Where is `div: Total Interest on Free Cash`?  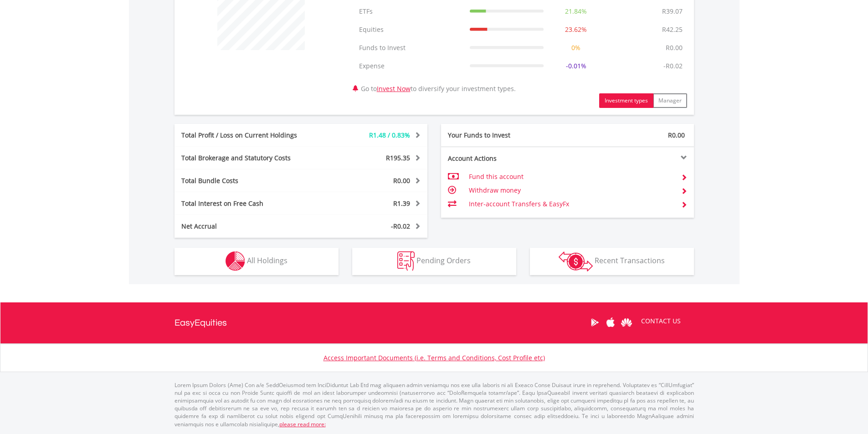 div: Total Interest on Free Cash is located at coordinates (248, 203).